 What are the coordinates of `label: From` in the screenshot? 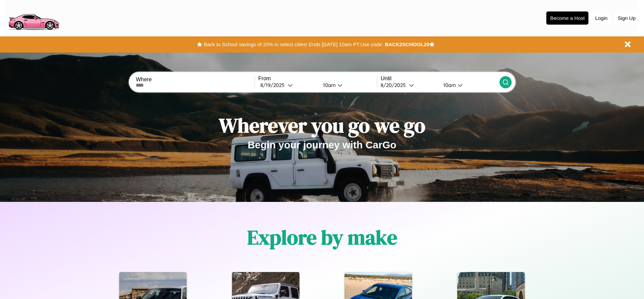 It's located at (318, 79).